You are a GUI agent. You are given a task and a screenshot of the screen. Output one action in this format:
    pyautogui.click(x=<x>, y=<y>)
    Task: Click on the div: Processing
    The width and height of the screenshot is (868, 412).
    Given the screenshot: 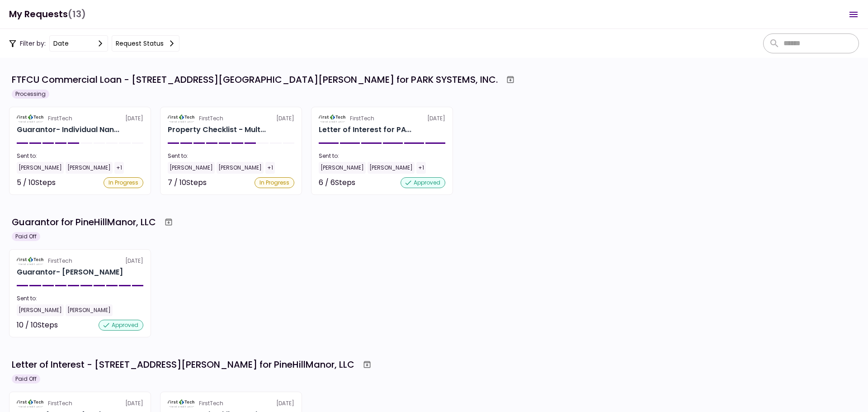 What is the action you would take?
    pyautogui.click(x=31, y=94)
    